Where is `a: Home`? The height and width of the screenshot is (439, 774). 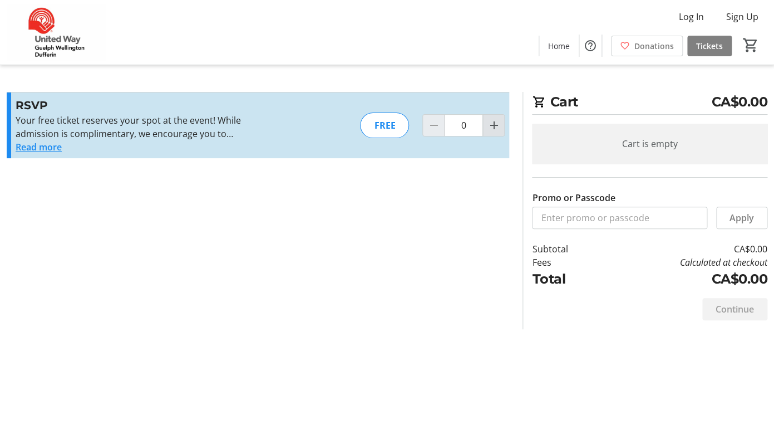
a: Home is located at coordinates (559, 46).